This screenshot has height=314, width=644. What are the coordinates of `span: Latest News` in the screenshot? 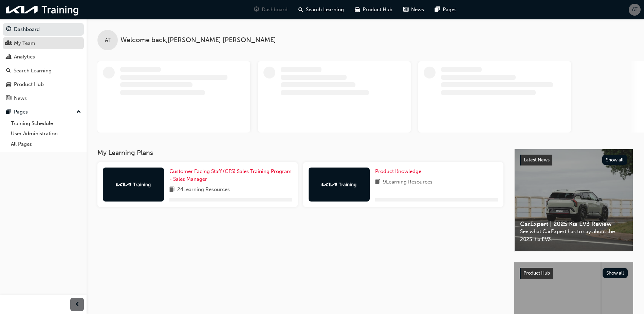 It's located at (537, 159).